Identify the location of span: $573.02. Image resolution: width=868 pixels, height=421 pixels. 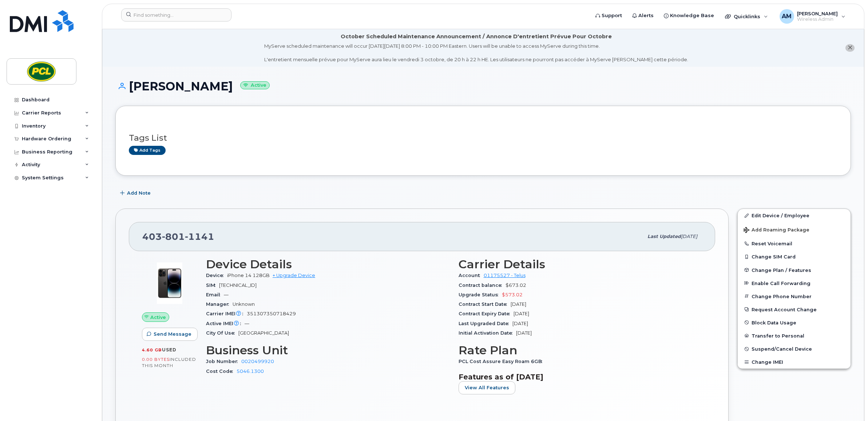
(512, 294).